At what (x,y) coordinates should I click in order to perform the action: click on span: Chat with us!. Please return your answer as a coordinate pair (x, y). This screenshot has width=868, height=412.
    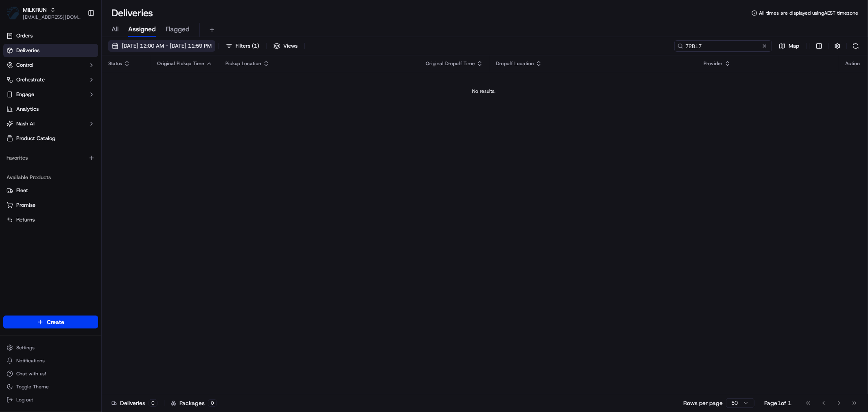
    Looking at the image, I should click on (31, 374).